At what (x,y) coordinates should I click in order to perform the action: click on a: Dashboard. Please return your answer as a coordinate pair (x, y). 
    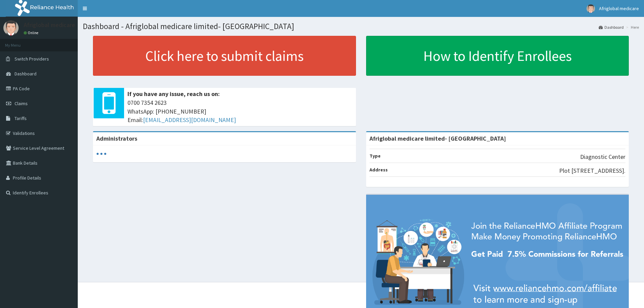
    Looking at the image, I should click on (611, 27).